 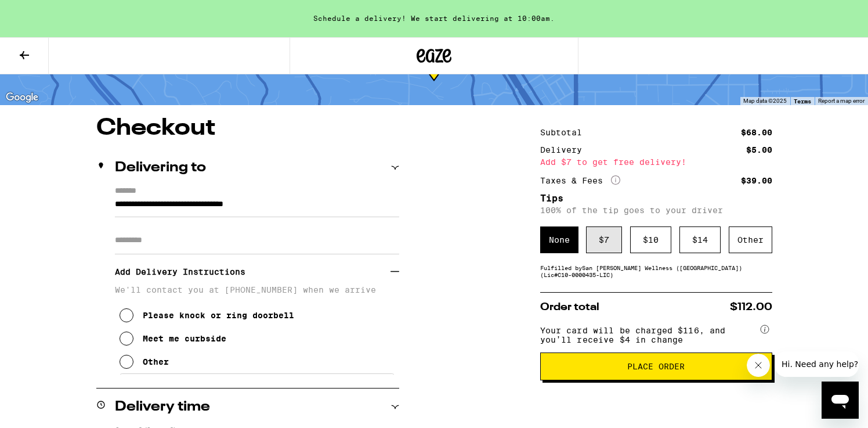 I want to click on h2: Delivery time, so click(x=163, y=407).